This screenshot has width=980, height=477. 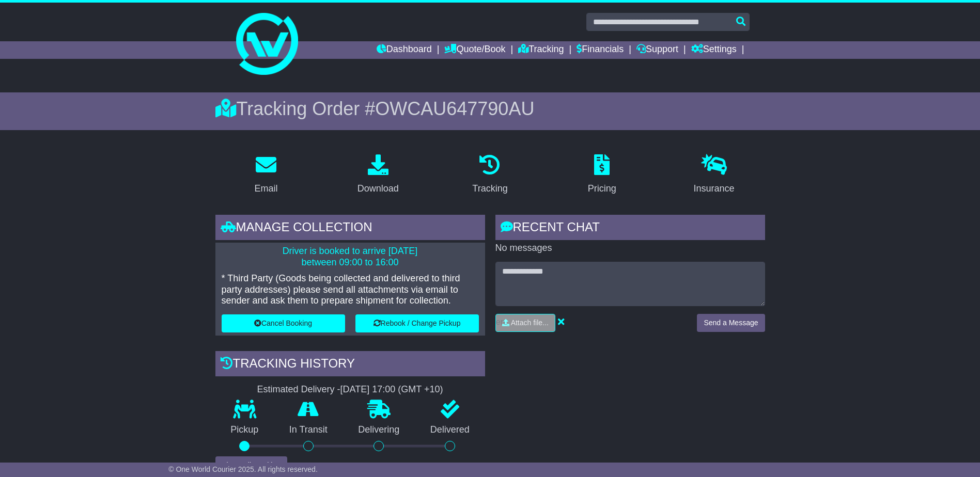 What do you see at coordinates (350, 365) in the screenshot?
I see `div: Tracking history` at bounding box center [350, 365].